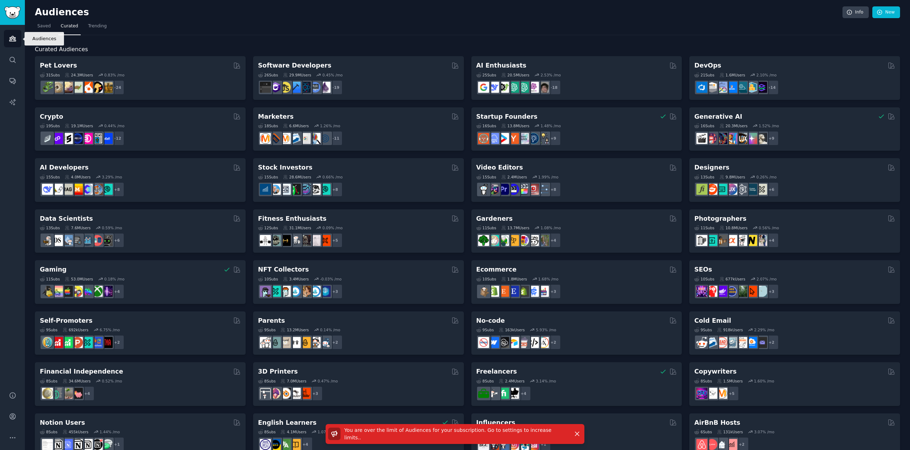 The width and height of the screenshot is (910, 450). Describe the element at coordinates (742, 342) in the screenshot. I see `img: b2b_sales` at that location.